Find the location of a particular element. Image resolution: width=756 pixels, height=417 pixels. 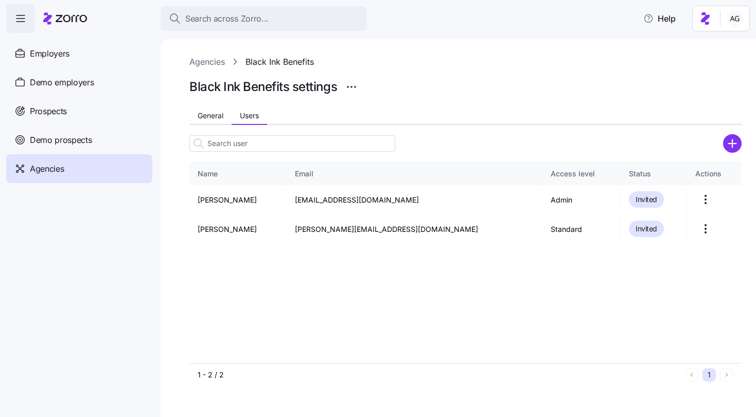

img: 5fc55c57e0610270ad857448bea2f2d5 is located at coordinates (735, 19).